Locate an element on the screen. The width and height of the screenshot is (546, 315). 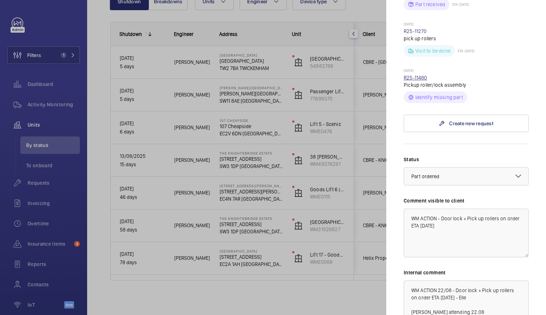
p: Part received is located at coordinates (430, 4).